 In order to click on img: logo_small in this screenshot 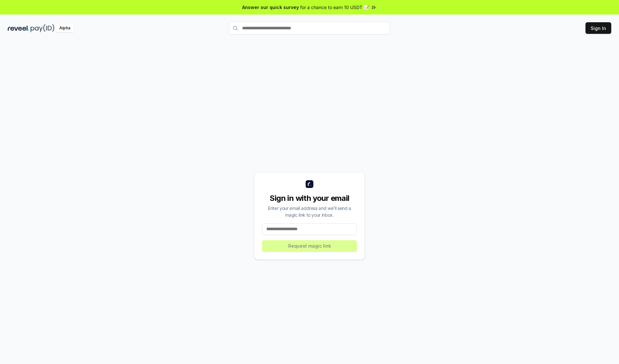, I will do `click(310, 184)`.